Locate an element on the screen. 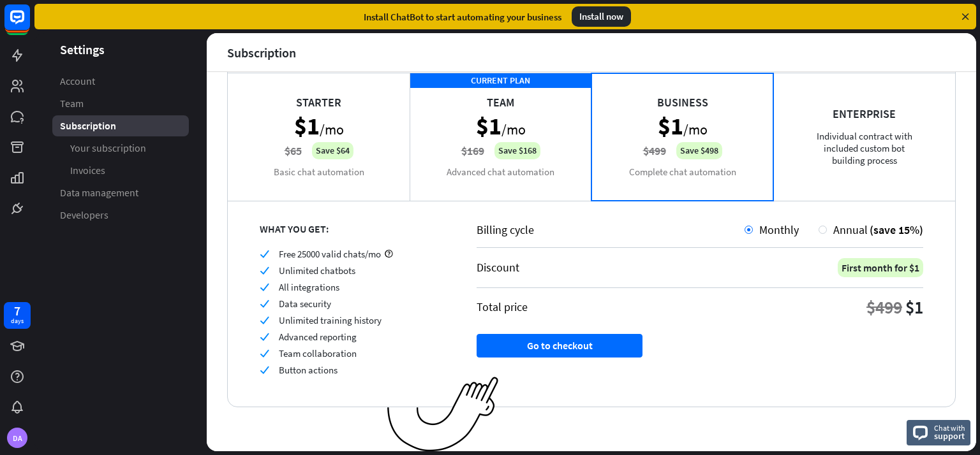  a: 7 days is located at coordinates (17, 316).